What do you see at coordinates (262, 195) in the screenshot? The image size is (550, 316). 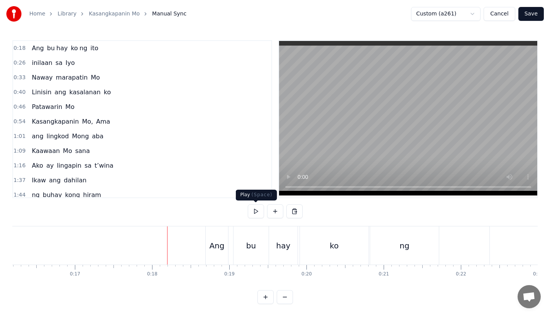 I see `span: ( Space )` at bounding box center [262, 195].